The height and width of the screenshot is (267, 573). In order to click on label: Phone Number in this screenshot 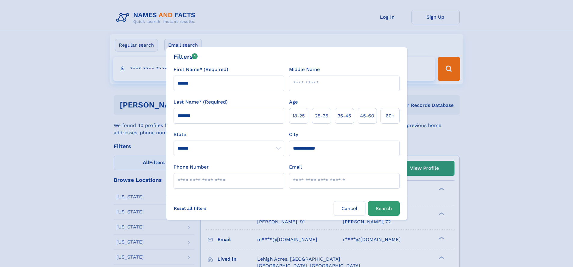, I will do `click(191, 167)`.